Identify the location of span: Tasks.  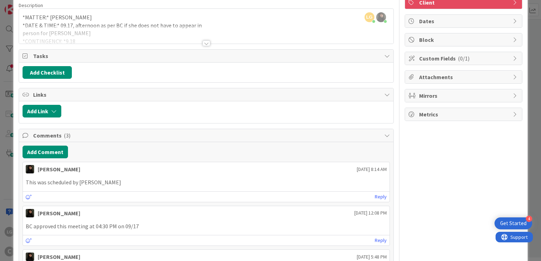
(207, 56).